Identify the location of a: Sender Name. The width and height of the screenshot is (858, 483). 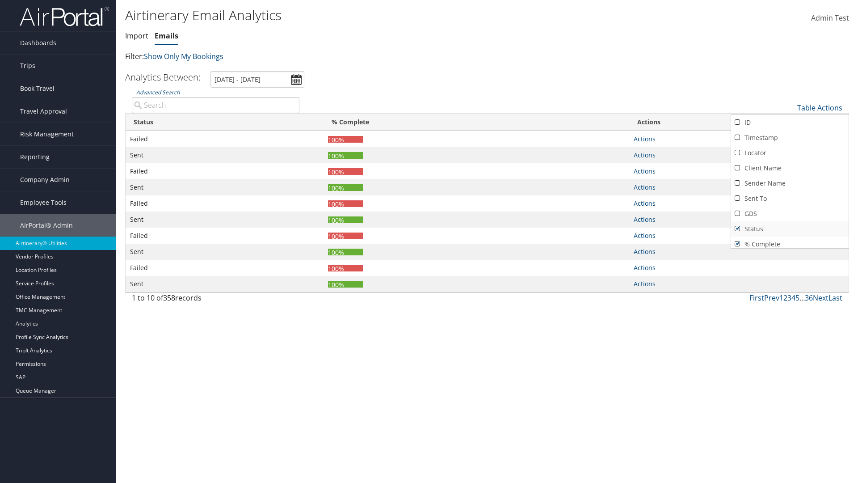
(790, 183).